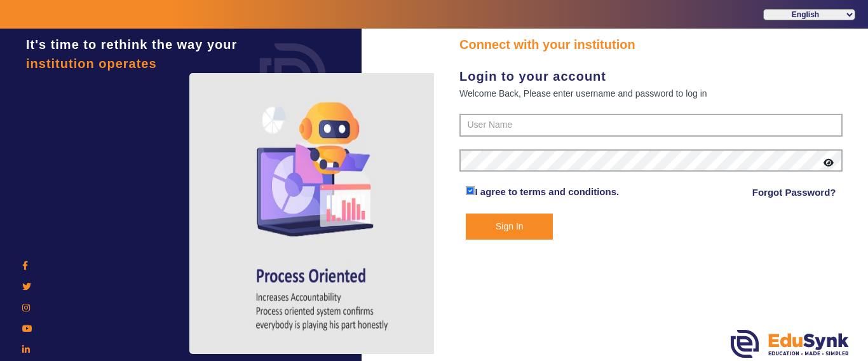 This screenshot has width=868, height=361. Describe the element at coordinates (323, 213) in the screenshot. I see `img: login4.png` at that location.